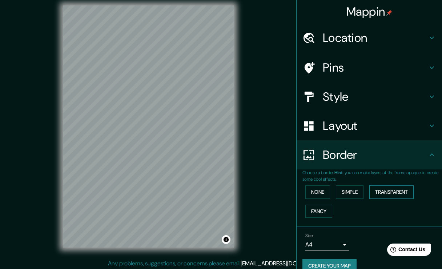 The image size is (442, 269). What do you see at coordinates (389, 13) in the screenshot?
I see `img: pin-icon.png` at bounding box center [389, 13].